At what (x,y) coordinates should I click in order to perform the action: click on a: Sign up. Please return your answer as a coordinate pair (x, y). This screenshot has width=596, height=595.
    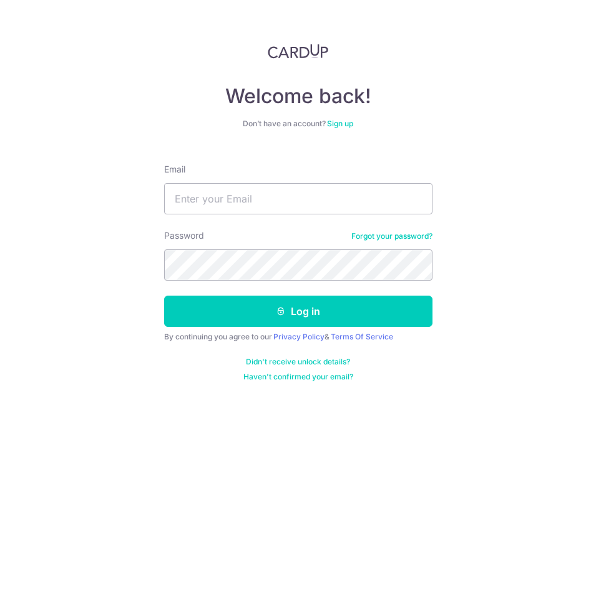
    Looking at the image, I should click on (340, 123).